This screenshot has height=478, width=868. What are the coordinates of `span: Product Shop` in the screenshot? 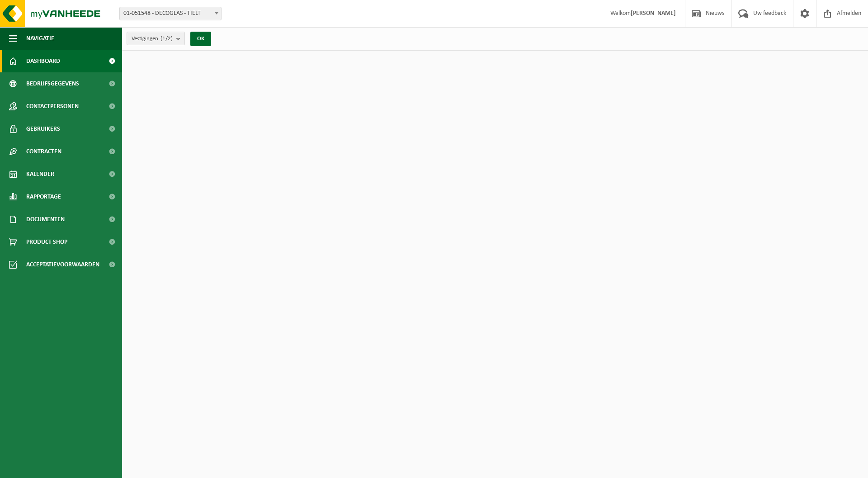 It's located at (47, 242).